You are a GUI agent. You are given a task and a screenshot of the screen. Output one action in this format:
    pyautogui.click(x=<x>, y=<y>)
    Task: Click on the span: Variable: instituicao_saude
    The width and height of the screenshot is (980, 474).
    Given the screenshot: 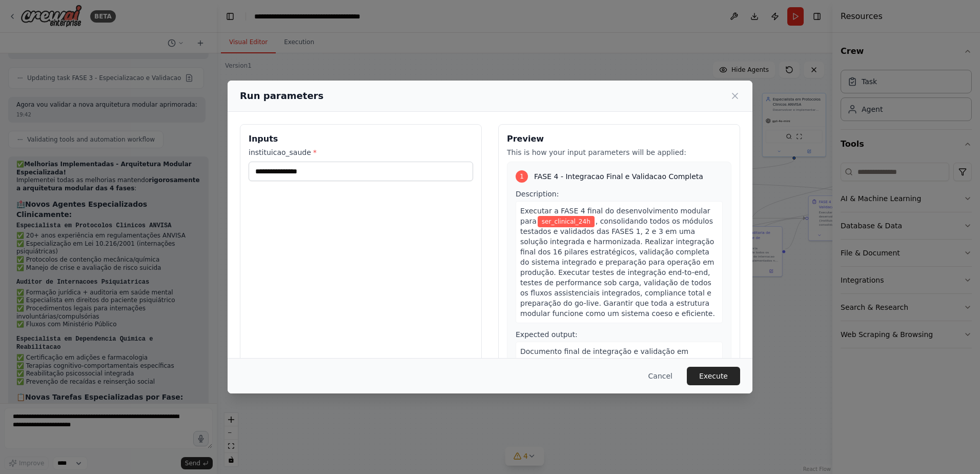 What is the action you would take?
    pyautogui.click(x=565, y=222)
    